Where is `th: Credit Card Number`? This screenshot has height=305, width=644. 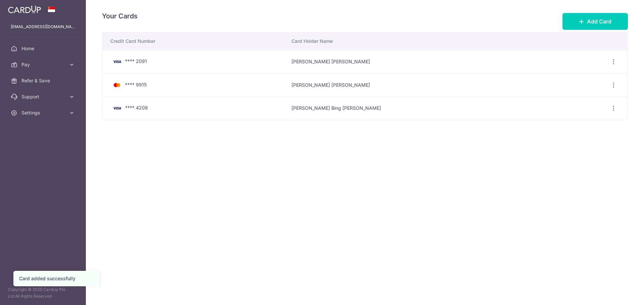 th: Credit Card Number is located at coordinates (194, 41).